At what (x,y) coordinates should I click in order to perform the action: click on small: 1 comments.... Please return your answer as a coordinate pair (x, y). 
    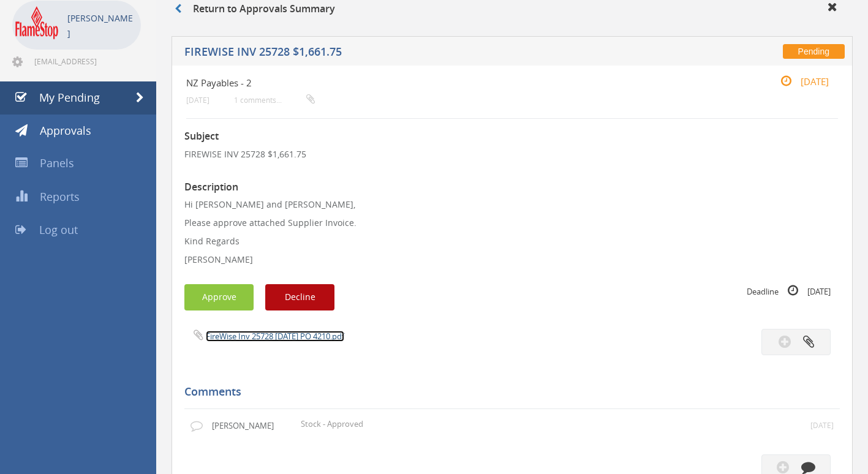
    Looking at the image, I should click on (275, 100).